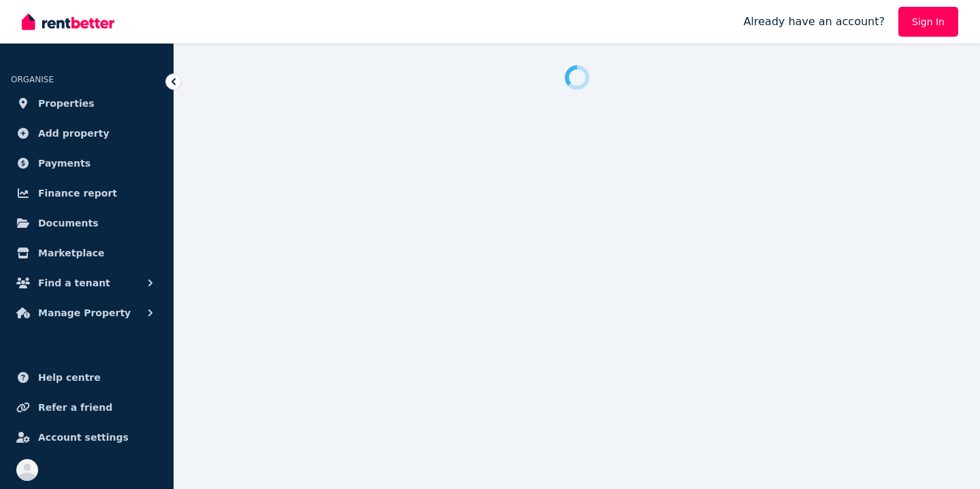  I want to click on span: Payments, so click(64, 163).